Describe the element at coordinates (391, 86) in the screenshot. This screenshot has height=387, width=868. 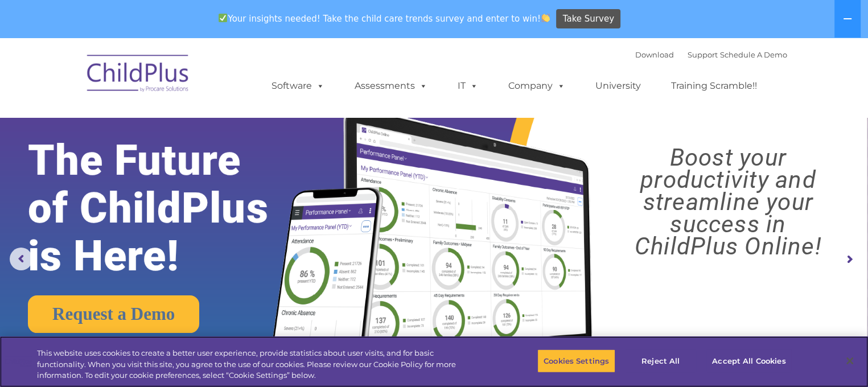
I see `a: Assessments` at that location.